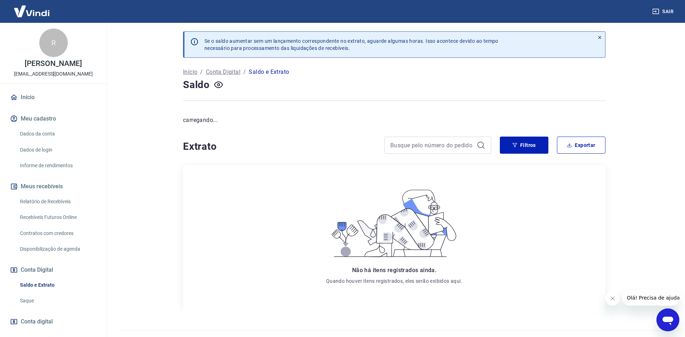 This screenshot has height=337, width=685. I want to click on p: Quando houver itens registrados, eles serão exibidos aqui., so click(394, 281).